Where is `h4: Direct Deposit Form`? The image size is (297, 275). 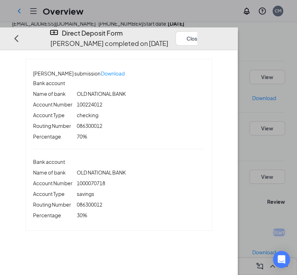 h4: Direct Deposit Form is located at coordinates (92, 33).